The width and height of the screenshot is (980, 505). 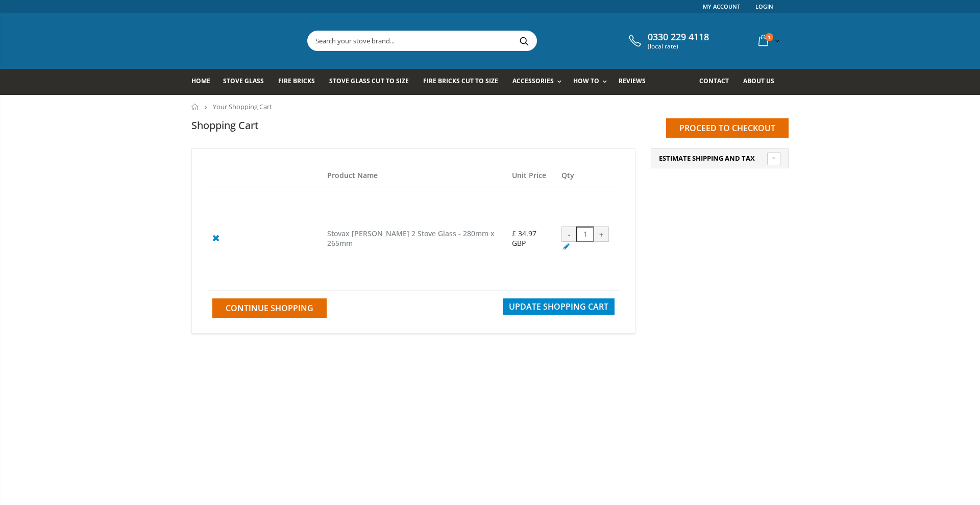 What do you see at coordinates (559, 307) in the screenshot?
I see `button: Update Shopping Cart` at bounding box center [559, 307].